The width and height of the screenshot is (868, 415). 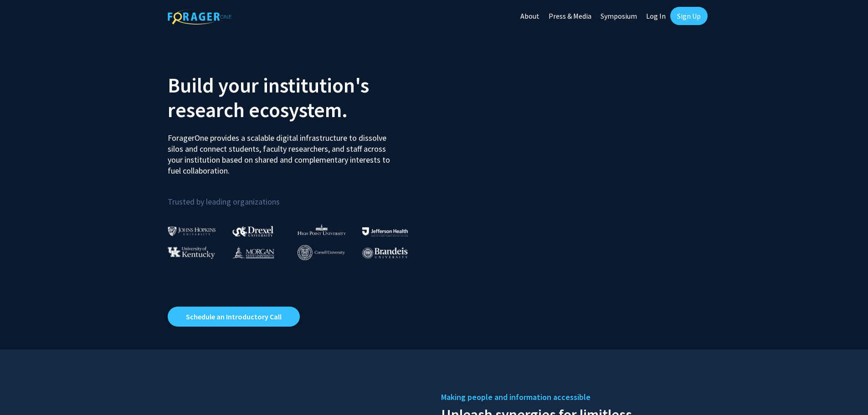 I want to click on h2: Build your institution's research ecosystem., so click(x=298, y=97).